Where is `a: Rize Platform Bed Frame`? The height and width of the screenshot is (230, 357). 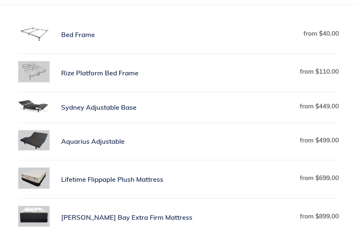 a: Rize Platform Bed Frame is located at coordinates (178, 73).